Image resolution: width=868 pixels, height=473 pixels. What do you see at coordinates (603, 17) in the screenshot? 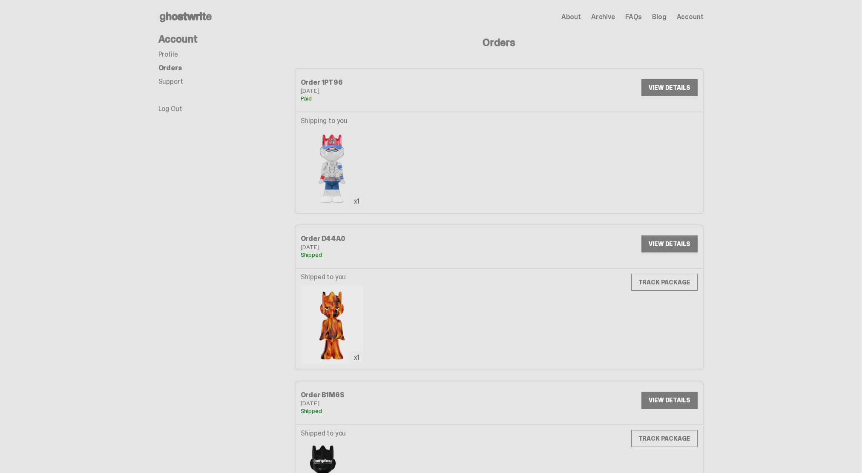
I see `span: Archive` at bounding box center [603, 17].